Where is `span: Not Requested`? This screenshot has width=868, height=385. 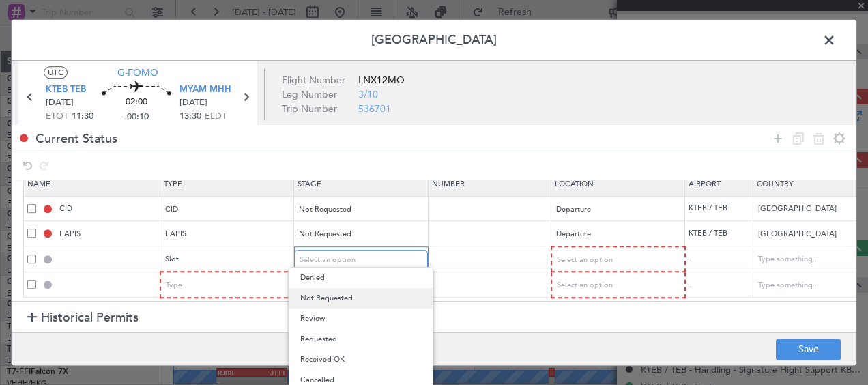 span: Not Requested is located at coordinates (361, 298).